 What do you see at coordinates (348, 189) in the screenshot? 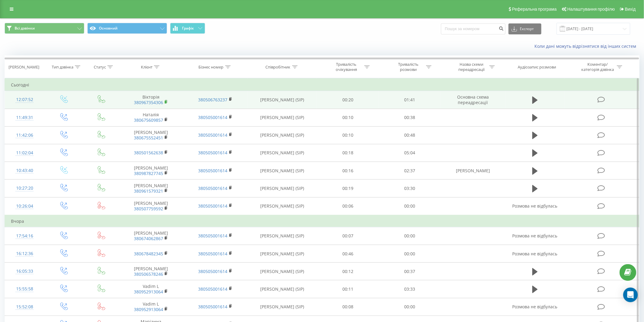
I see `td: 00:19` at bounding box center [348, 189].